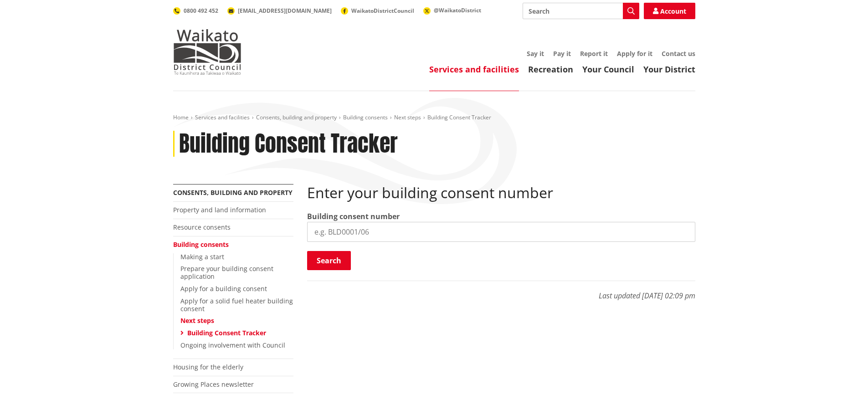 The height and width of the screenshot is (415, 868). Describe the element at coordinates (196, 11) in the screenshot. I see `a: 0800 492 452` at that location.